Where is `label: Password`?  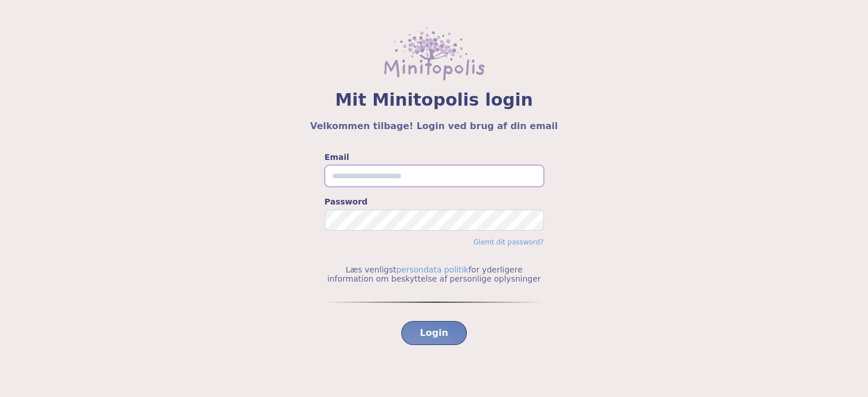
label: Password is located at coordinates (434, 202).